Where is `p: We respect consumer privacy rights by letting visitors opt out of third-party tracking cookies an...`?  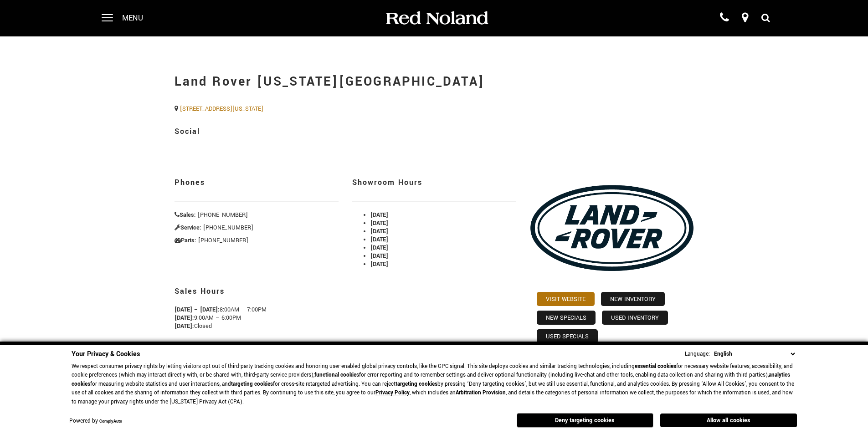 p: We respect consumer privacy rights by letting visitors opt out of third-party tracking cookies an... is located at coordinates (434, 385).